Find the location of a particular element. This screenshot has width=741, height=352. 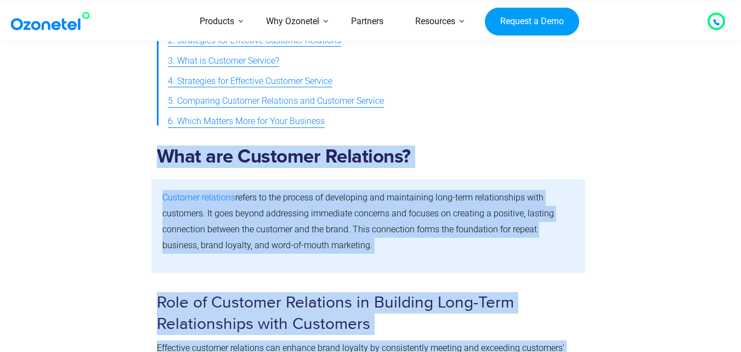

a: Why Ozonetel is located at coordinates (292, 21).